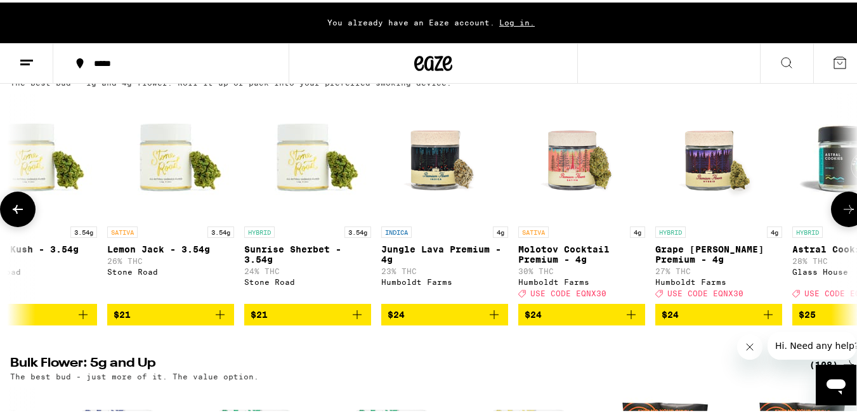 The width and height of the screenshot is (857, 413). What do you see at coordinates (397, 230) in the screenshot?
I see `p: INDICA` at bounding box center [397, 230].